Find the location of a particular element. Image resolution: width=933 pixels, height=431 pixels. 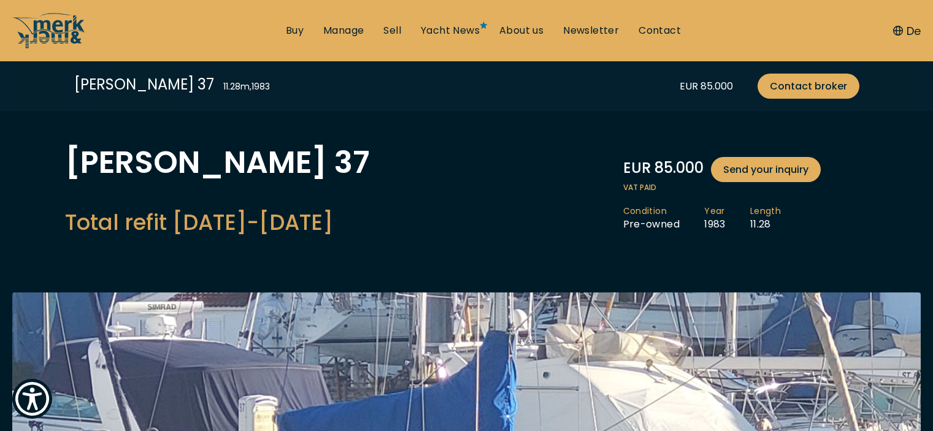

span: Condition is located at coordinates (651, 212).